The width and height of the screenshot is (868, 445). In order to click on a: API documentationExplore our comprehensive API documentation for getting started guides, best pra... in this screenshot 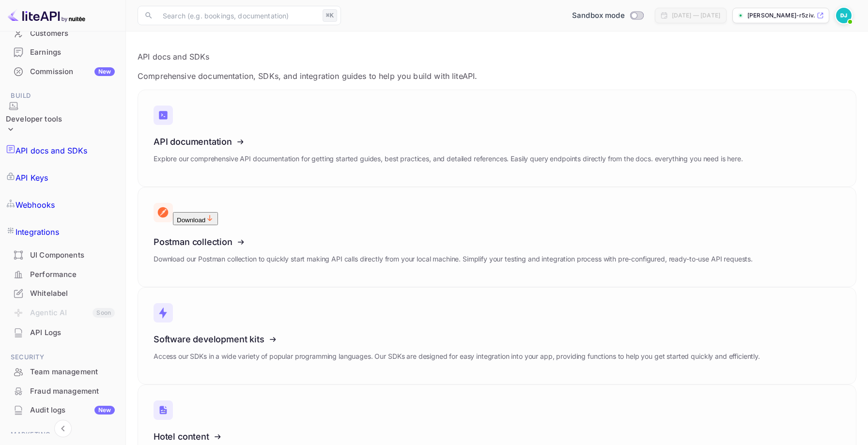, I will do `click(497, 138)`.